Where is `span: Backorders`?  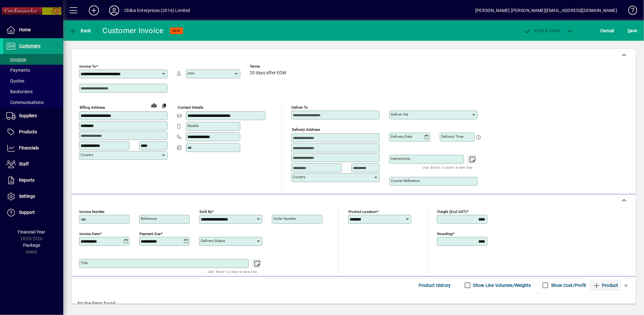 span: Backorders is located at coordinates (19, 92).